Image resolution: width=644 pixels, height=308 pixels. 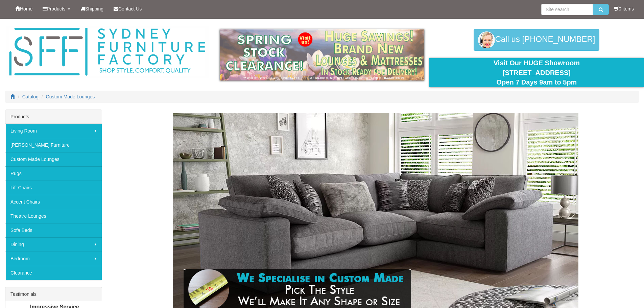 I want to click on span: Custom Made Lounges, so click(x=70, y=97).